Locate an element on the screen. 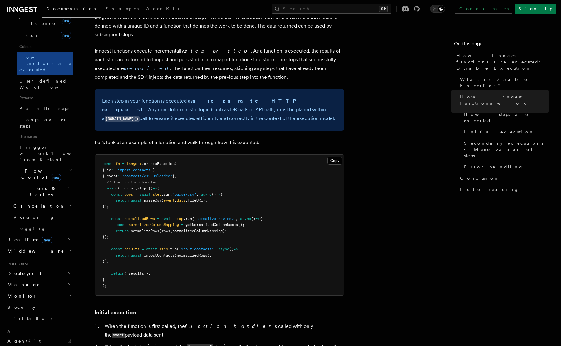 The image size is (561, 346). span: Documentation is located at coordinates (72, 9).